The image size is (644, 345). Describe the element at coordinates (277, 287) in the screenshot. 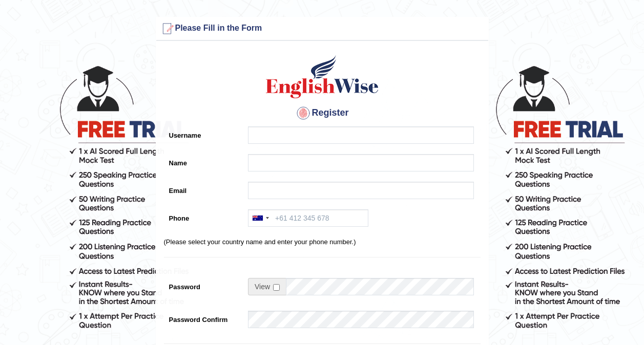

I see `input: Show/Hide Password` at that location.